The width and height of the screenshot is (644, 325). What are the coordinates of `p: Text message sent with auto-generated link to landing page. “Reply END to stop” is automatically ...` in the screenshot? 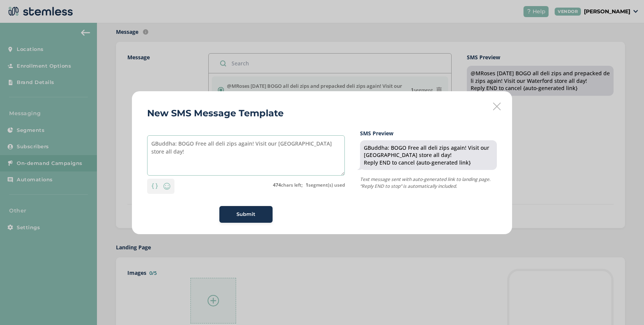 It's located at (429, 183).